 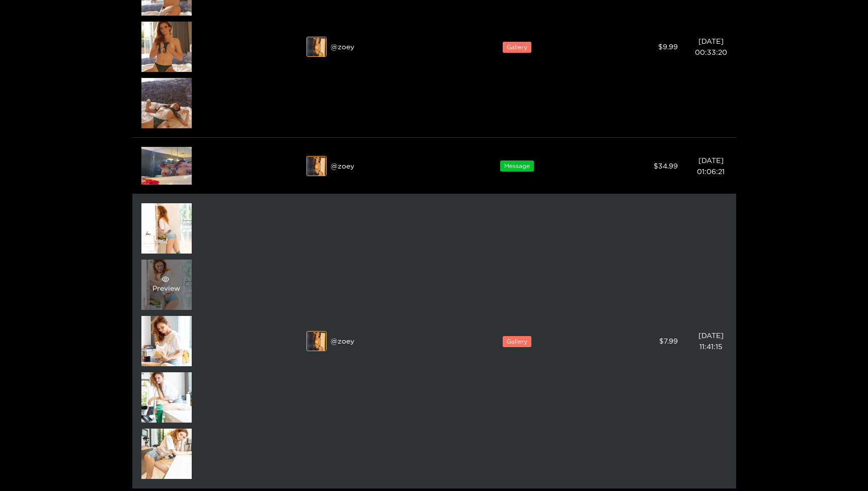 What do you see at coordinates (668, 341) in the screenshot?
I see `span: $ 7.99` at bounding box center [668, 341].